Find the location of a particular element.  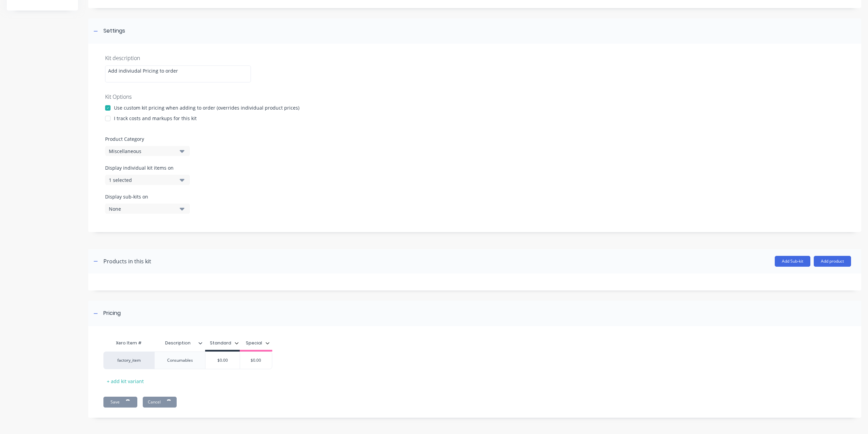

div: Add indiviudal Pricing to order is located at coordinates (178, 74).